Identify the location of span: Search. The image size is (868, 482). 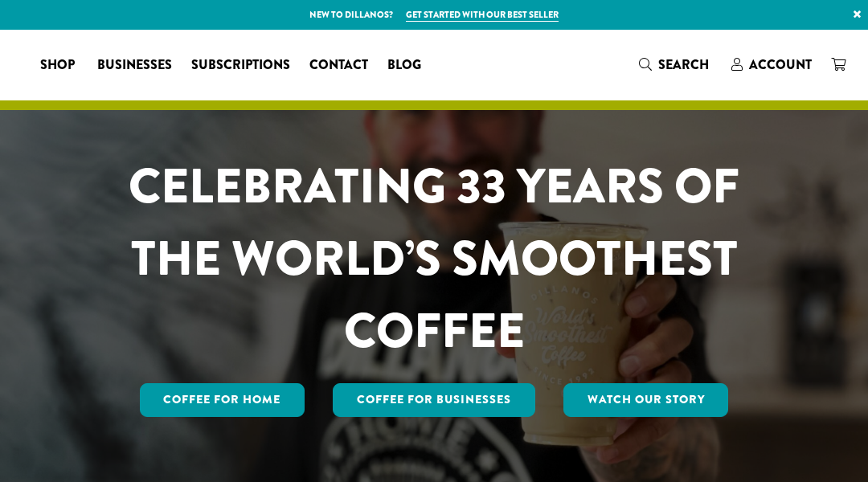
(683, 64).